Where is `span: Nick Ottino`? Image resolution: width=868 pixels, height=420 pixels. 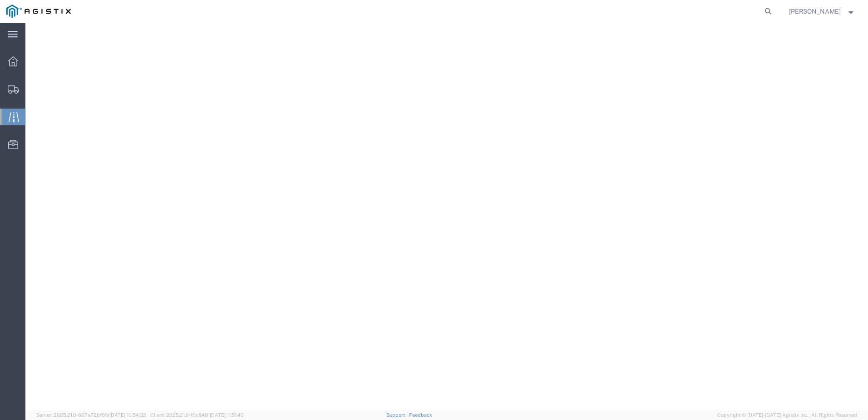
span: Nick Ottino is located at coordinates (815, 12).